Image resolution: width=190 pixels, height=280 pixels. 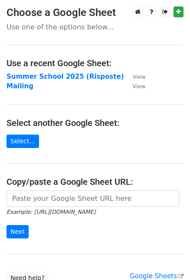 I want to click on h4: Copy/paste a Google Sheet URL:, so click(x=95, y=182).